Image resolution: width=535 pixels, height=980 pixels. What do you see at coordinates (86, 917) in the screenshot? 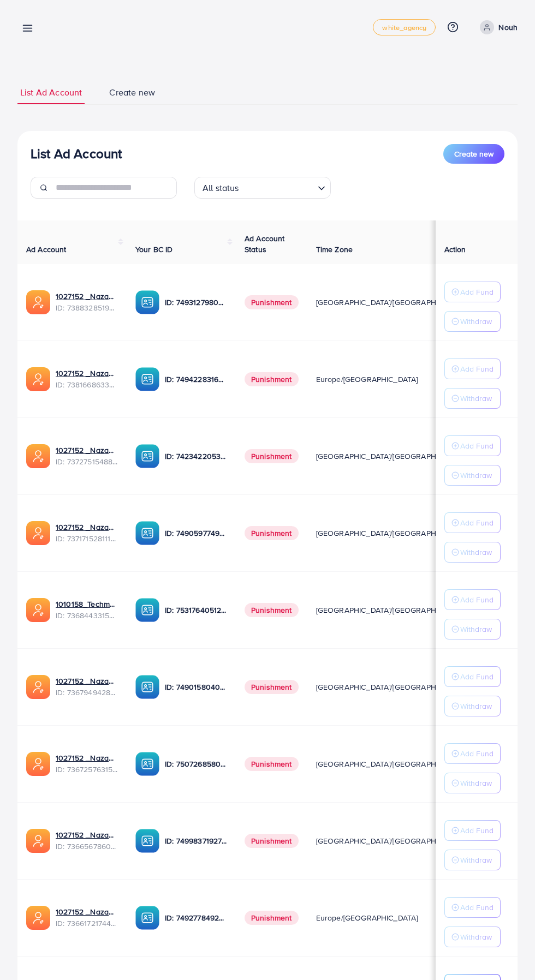
I see `div: <span class='underline'>1027152 _Nazaagency_018</span></br>7366172174454882305` at bounding box center [86, 917].